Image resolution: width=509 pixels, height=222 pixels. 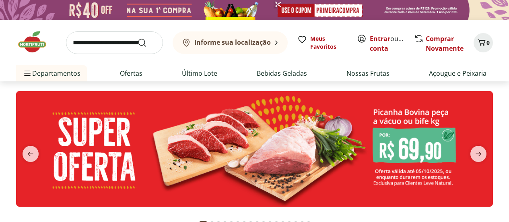 What do you see at coordinates (479, 154) in the screenshot?
I see `button: next` at bounding box center [479, 154].